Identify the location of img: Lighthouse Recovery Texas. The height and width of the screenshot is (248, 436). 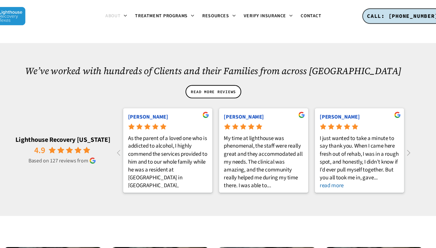
(27, 15).